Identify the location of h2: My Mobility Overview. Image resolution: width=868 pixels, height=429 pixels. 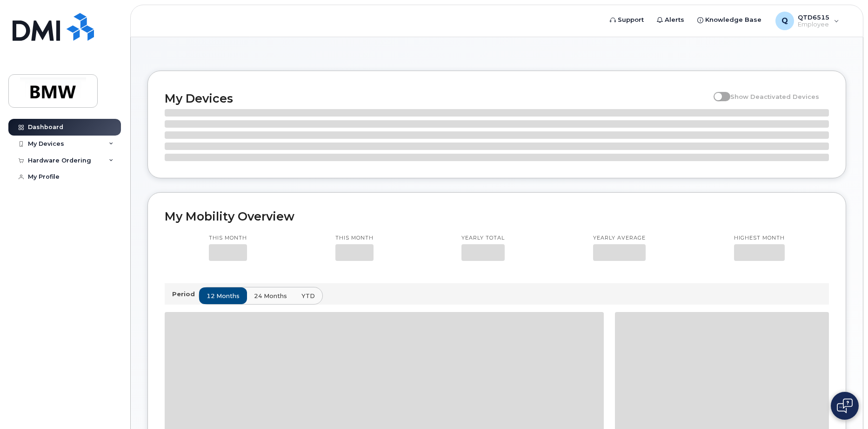
(497, 216).